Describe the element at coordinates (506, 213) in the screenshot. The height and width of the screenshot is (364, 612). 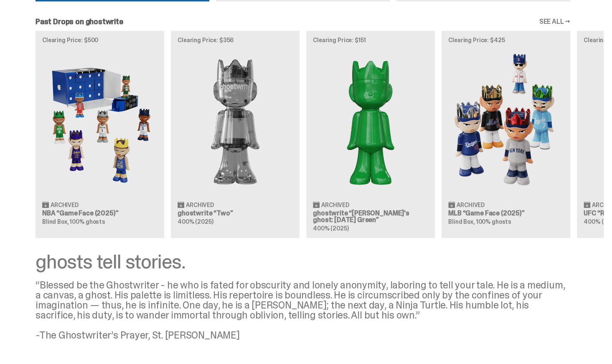
I see `h3: MLB “Game Face (2025)”` at that location.